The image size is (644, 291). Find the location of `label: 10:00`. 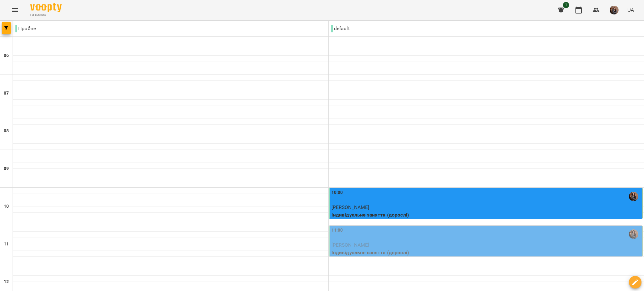

label: 10:00 is located at coordinates (337, 193).